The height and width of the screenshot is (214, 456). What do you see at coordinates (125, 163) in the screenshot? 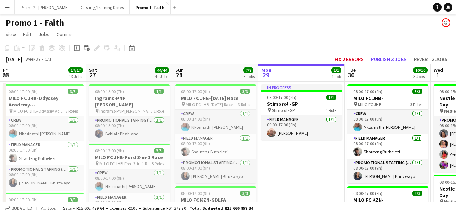
I see `span: MILO FC JHB-Ford 3-in-1 Race` at bounding box center [125, 163].